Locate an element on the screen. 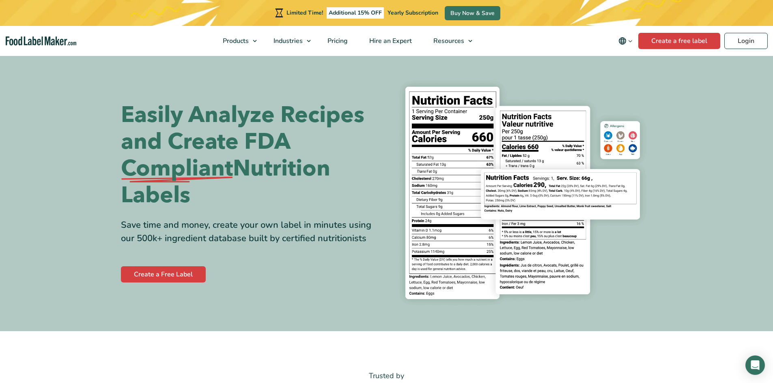 Image resolution: width=773 pixels, height=383 pixels. p: Trusted by is located at coordinates (387, 376).